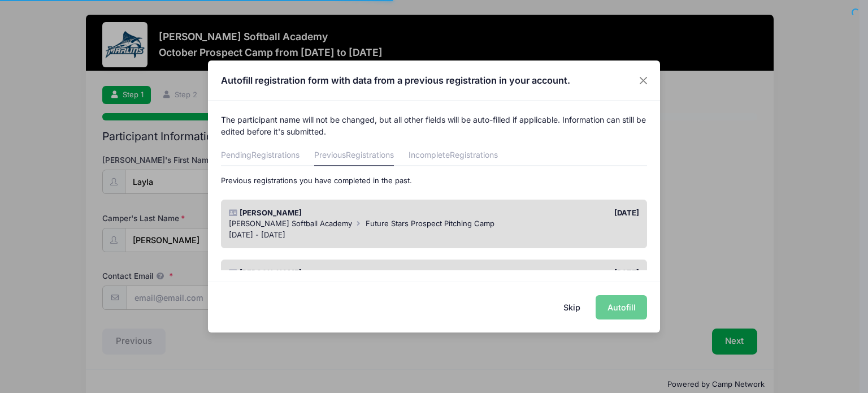 This screenshot has height=393, width=868. I want to click on span: Future Stars Prospect Pitching Camp, so click(430, 224).